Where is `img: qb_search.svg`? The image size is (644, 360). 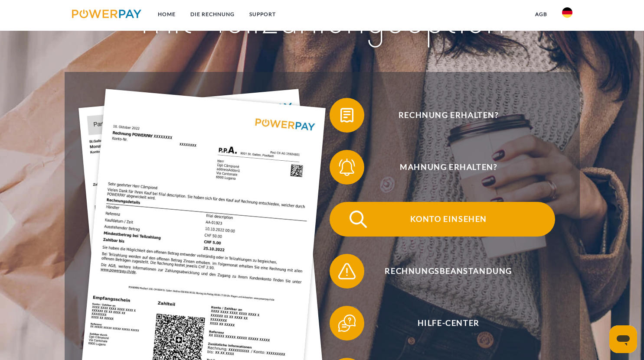
img: qb_search.svg is located at coordinates (358, 219).